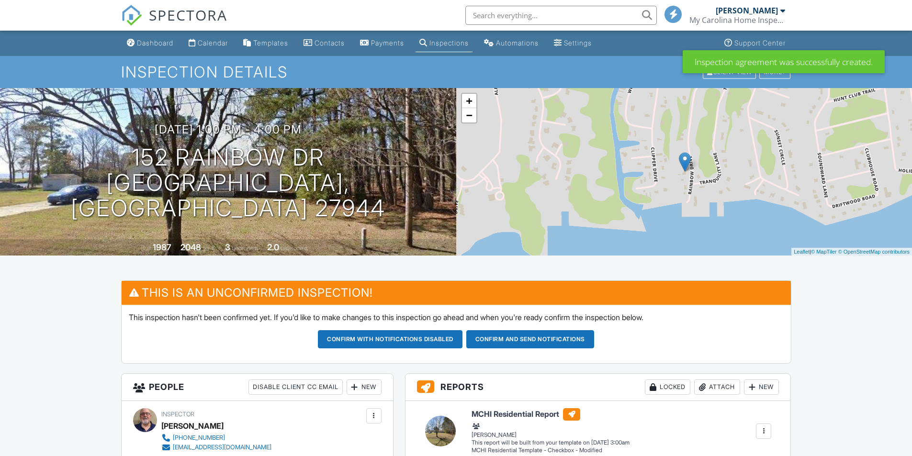 The width and height of the screenshot is (912, 456). Describe the element at coordinates (550, 450) in the screenshot. I see `div: MCHI Residential Template - Checkbox - Modified` at that location.